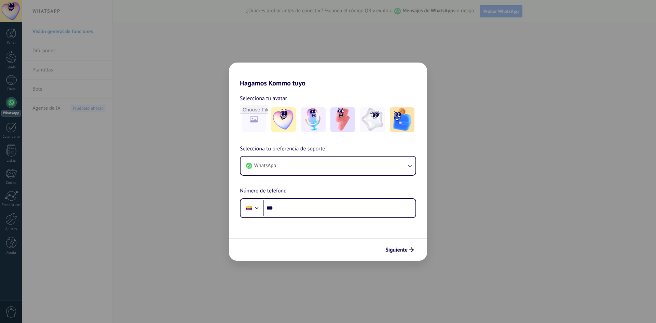  What do you see at coordinates (396, 250) in the screenshot?
I see `span: Siguiente` at bounding box center [396, 250].